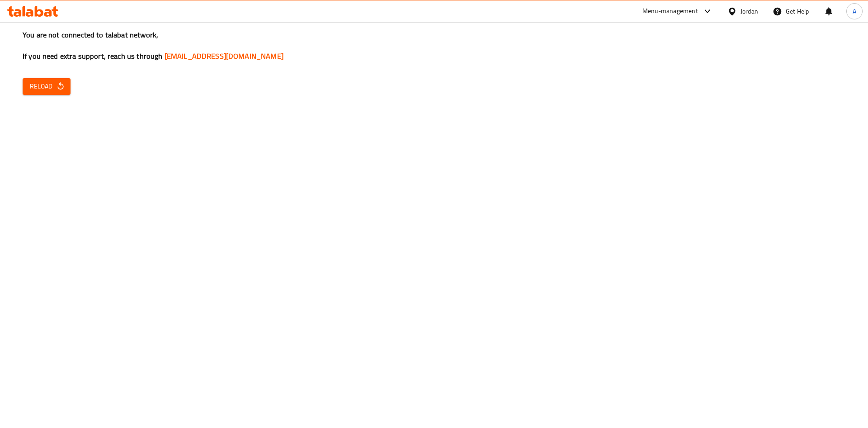 The image size is (868, 428). Describe the element at coordinates (854, 11) in the screenshot. I see `span: A` at that location.